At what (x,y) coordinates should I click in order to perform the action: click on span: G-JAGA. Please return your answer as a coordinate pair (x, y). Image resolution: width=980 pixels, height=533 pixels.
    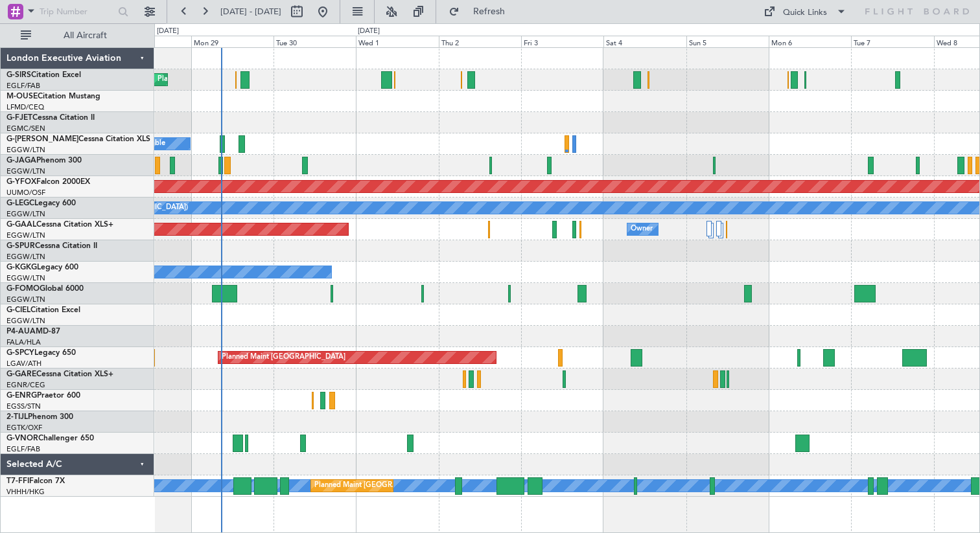
    Looking at the image, I should click on (22, 161).